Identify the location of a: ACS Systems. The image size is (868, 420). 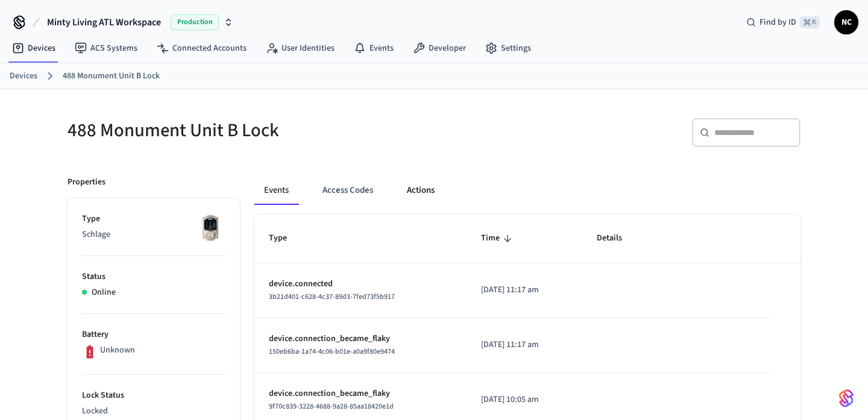
(106, 48).